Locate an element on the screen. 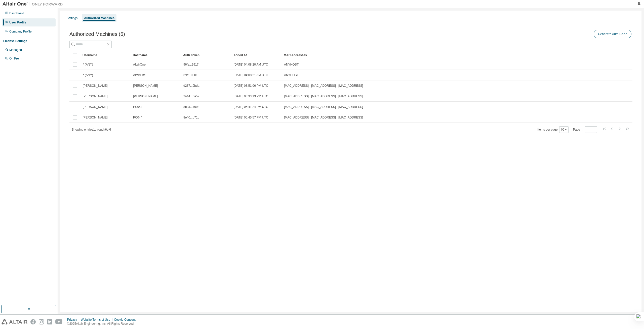 This screenshot has width=644, height=329. span: 2a44...6a57 is located at coordinates (191, 96).